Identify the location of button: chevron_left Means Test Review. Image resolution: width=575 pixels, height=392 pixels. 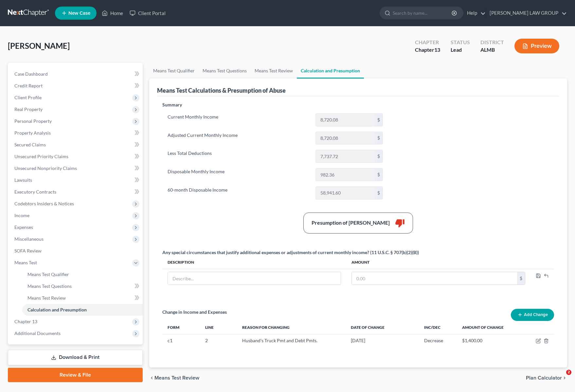
(174, 377).